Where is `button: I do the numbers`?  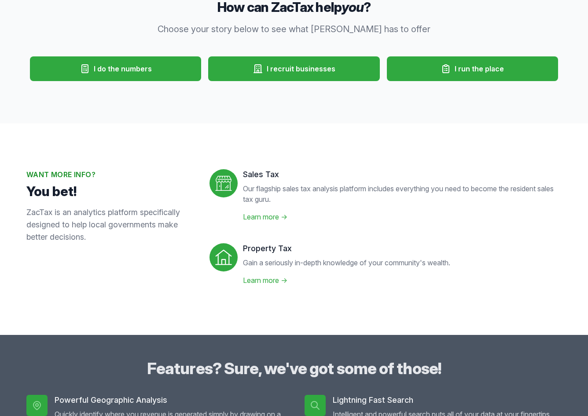 button: I do the numbers is located at coordinates (115, 69).